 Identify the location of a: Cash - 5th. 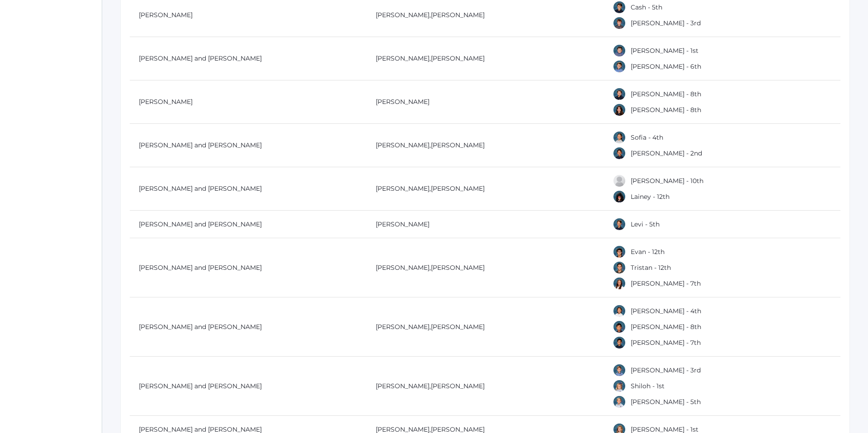
(646, 7).